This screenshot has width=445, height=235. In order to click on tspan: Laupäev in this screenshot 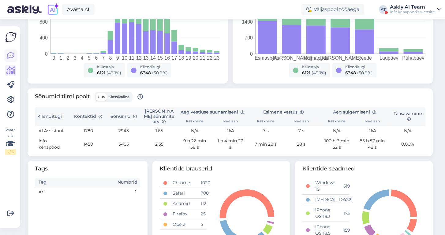, I will do `click(389, 58)`.